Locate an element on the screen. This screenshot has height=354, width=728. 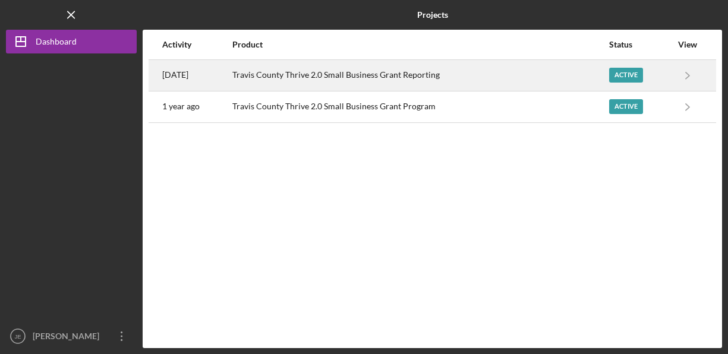
button: Dashboard is located at coordinates (71, 42).